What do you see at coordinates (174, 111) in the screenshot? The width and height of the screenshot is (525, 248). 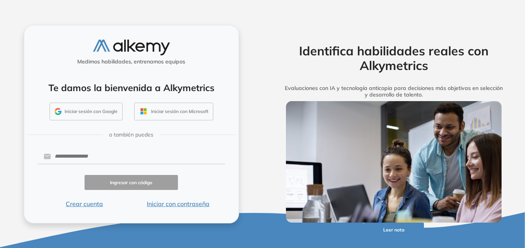 I see `button: Iniciar sesión con Microsoft` at bounding box center [174, 111].